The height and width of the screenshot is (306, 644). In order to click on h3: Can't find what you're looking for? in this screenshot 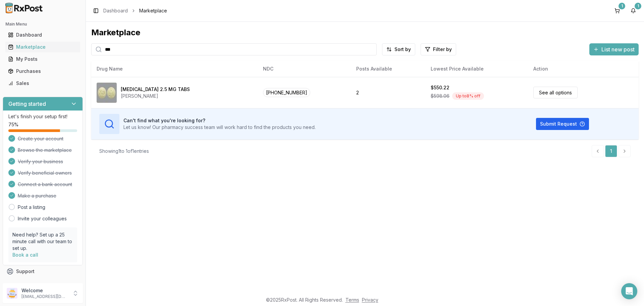, I will do `click(219, 121)`.